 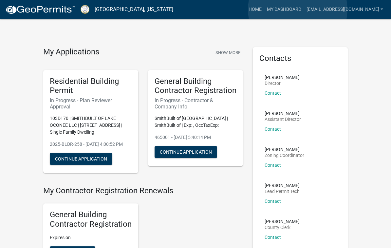 I want to click on h5: Contacts, so click(x=300, y=58).